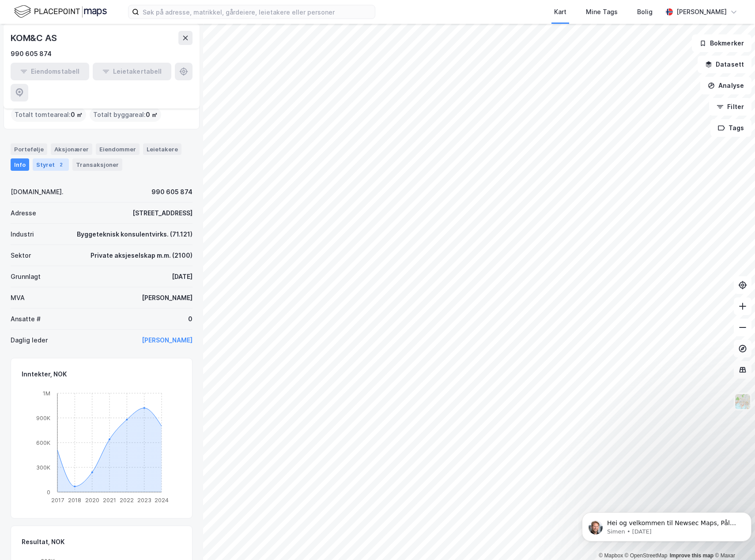 Image resolution: width=755 pixels, height=560 pixels. What do you see at coordinates (34, 38) in the screenshot?
I see `div: KOM&C AS` at bounding box center [34, 38].